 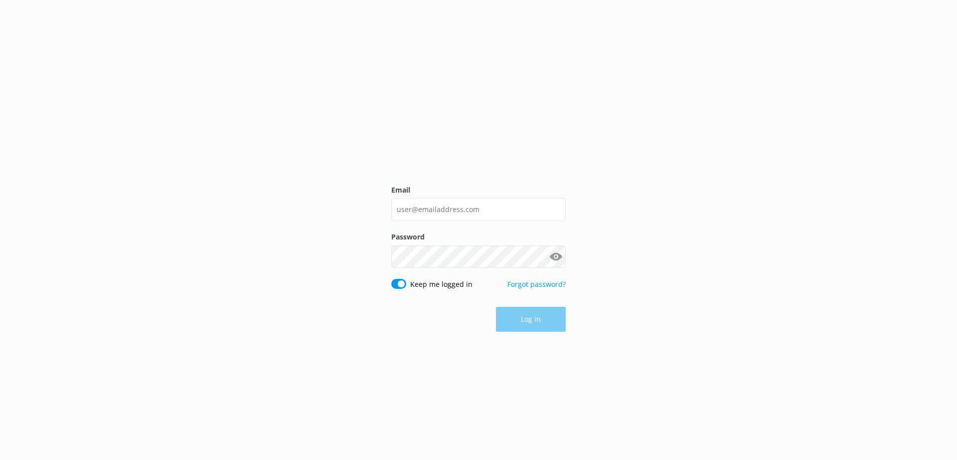 I want to click on label: Keep me logged in, so click(x=441, y=284).